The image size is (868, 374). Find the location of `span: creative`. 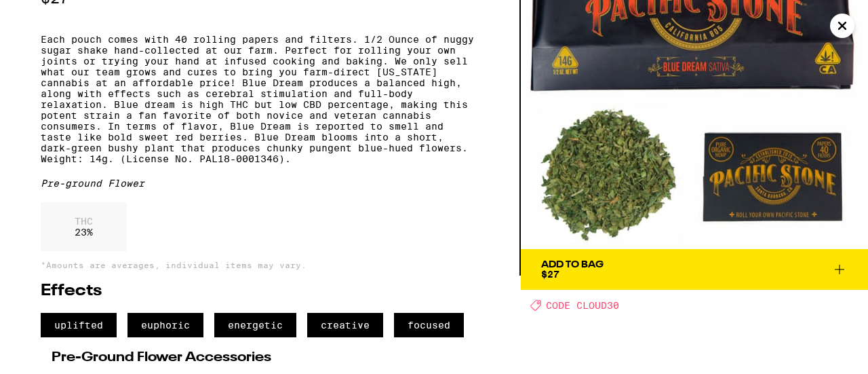

span: creative is located at coordinates (346, 325).